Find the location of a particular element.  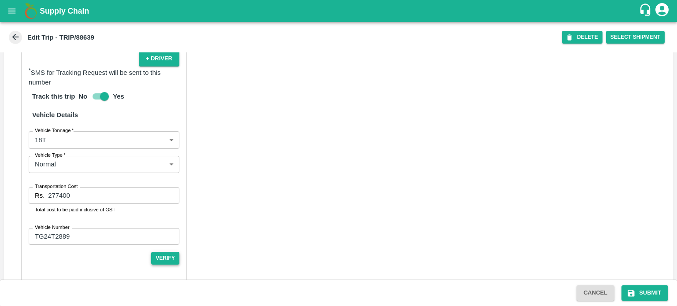

p: SMS for Tracking Request will be sent to this number is located at coordinates (104, 77).